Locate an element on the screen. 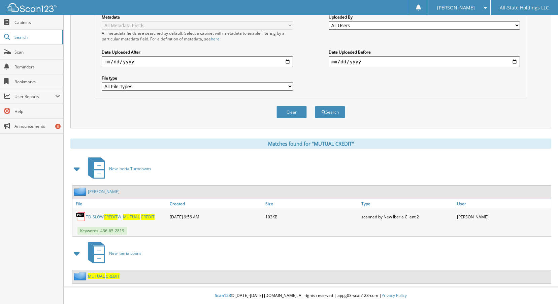 This screenshot has height=304, width=558. div: All metadata fields are searched by default. Select a cabinet with metadata to enable filtering b... is located at coordinates (197, 36).